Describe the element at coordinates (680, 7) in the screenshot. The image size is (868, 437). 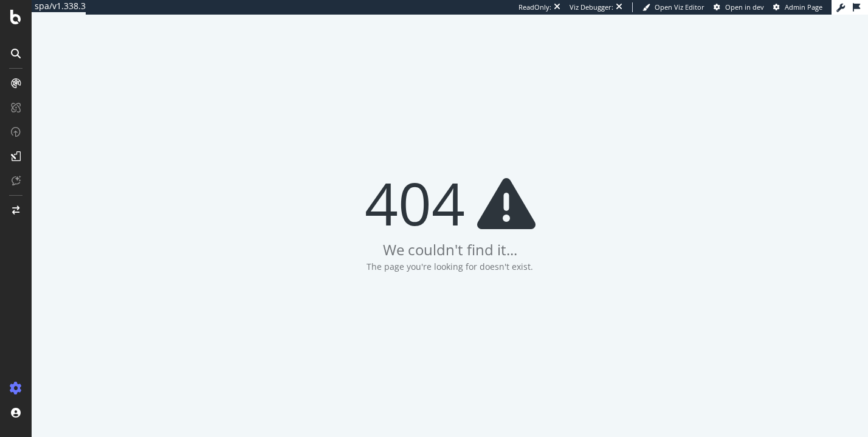
I see `span: Open Viz Editor` at that location.